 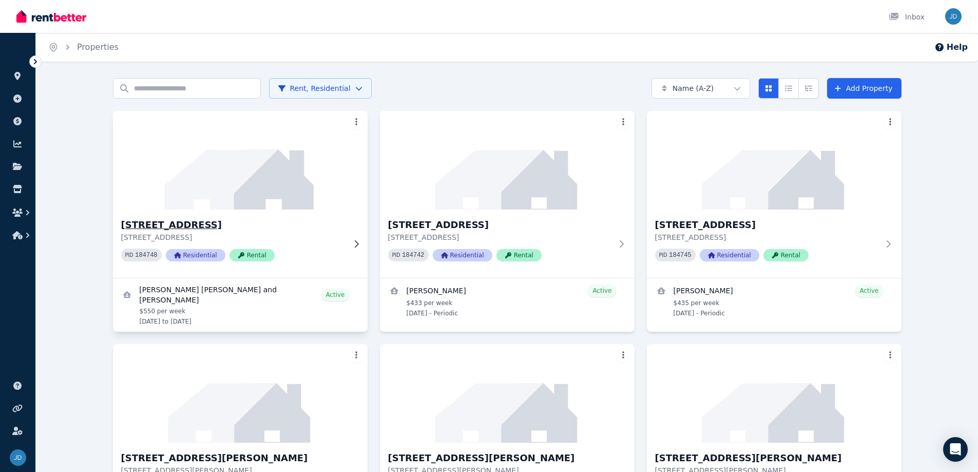 What do you see at coordinates (83, 47) in the screenshot?
I see `nav: Breadcrumb` at bounding box center [83, 47].